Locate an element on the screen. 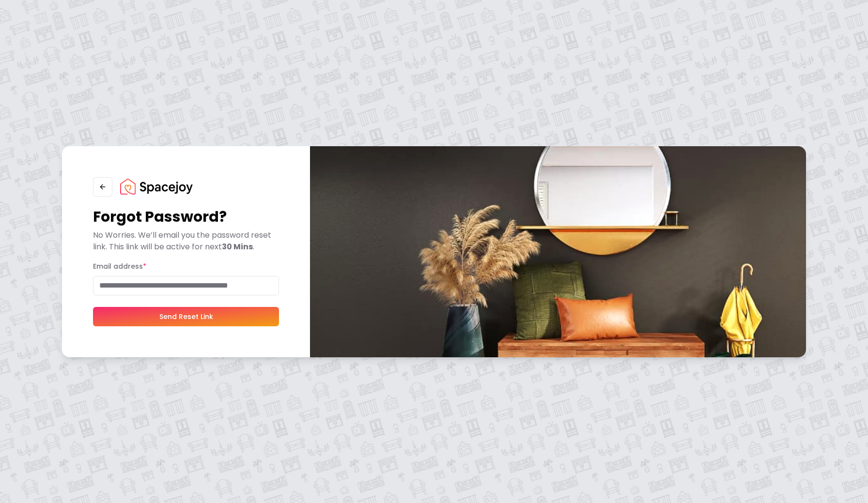 The image size is (868, 503). p: No Worries. We’ll email you the password reset link. This link will be active for next . is located at coordinates (186, 241).